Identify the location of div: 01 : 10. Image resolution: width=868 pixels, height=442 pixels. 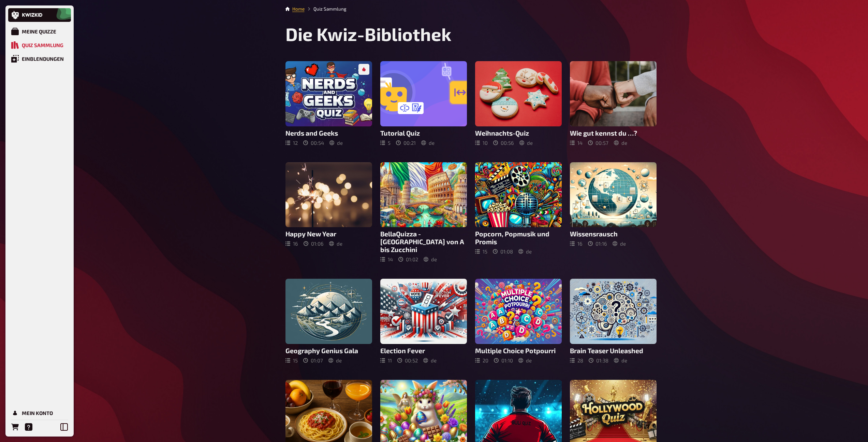
(504, 360).